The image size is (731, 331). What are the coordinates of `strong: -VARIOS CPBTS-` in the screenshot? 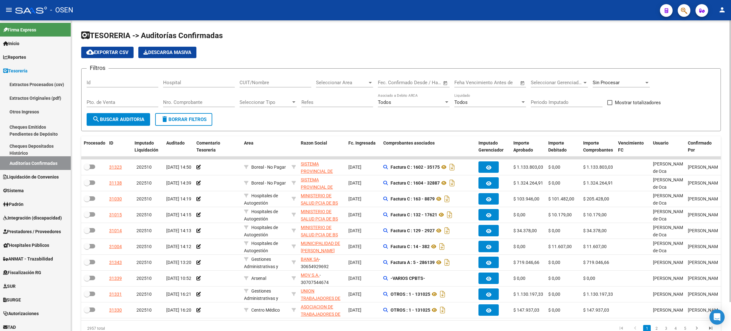 It's located at (408, 278).